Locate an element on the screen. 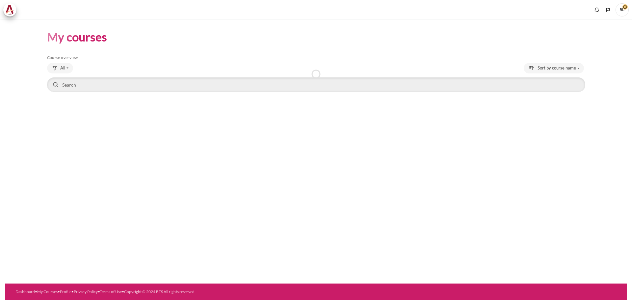  button: Languages is located at coordinates (608, 10).